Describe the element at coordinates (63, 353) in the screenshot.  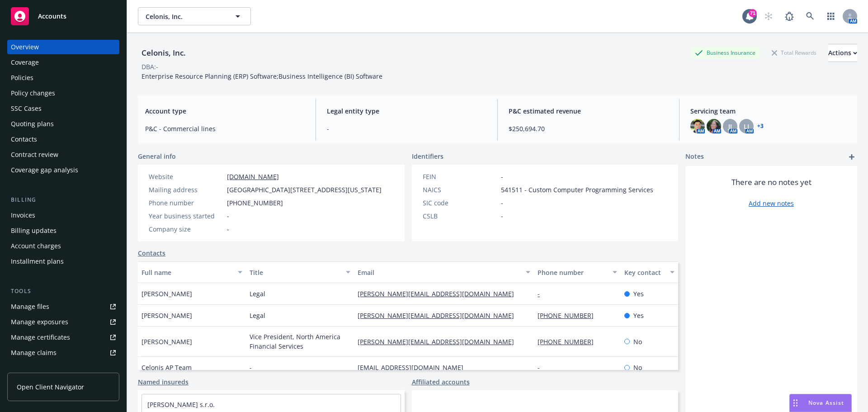
I see `a: Manage claims` at that location.